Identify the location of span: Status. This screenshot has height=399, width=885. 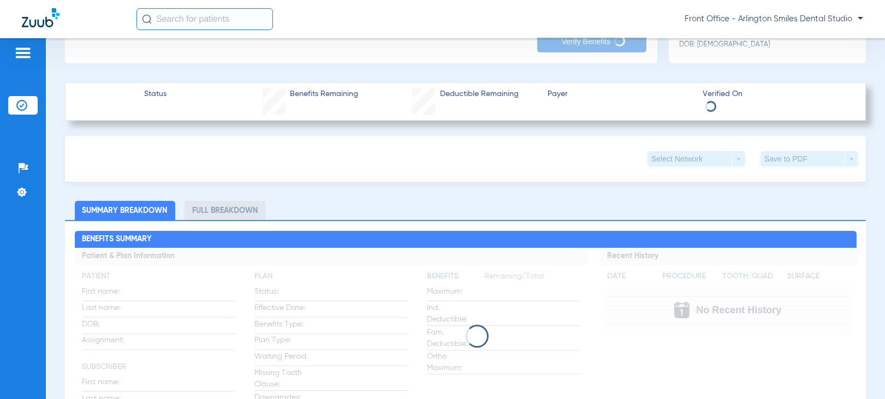
(155, 94).